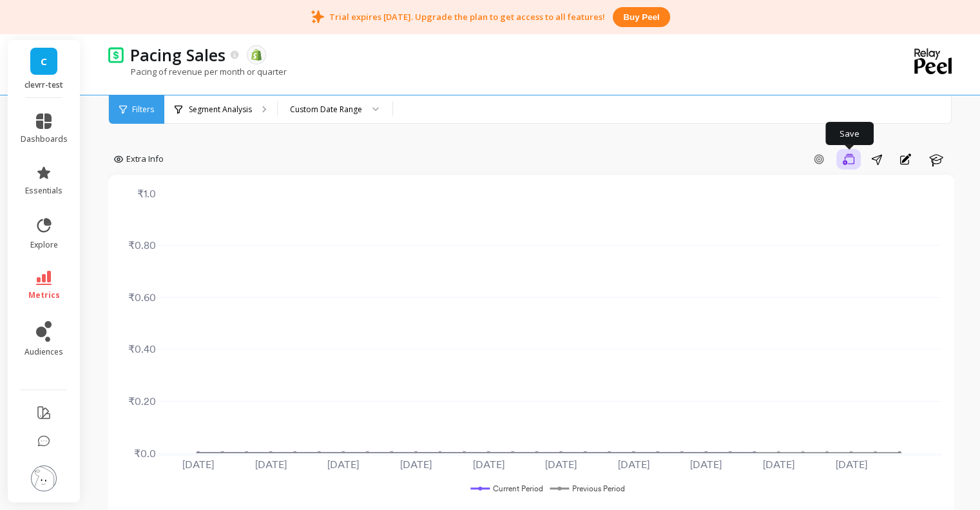 The height and width of the screenshot is (510, 980). What do you see at coordinates (143, 110) in the screenshot?
I see `span: Filters` at bounding box center [143, 110].